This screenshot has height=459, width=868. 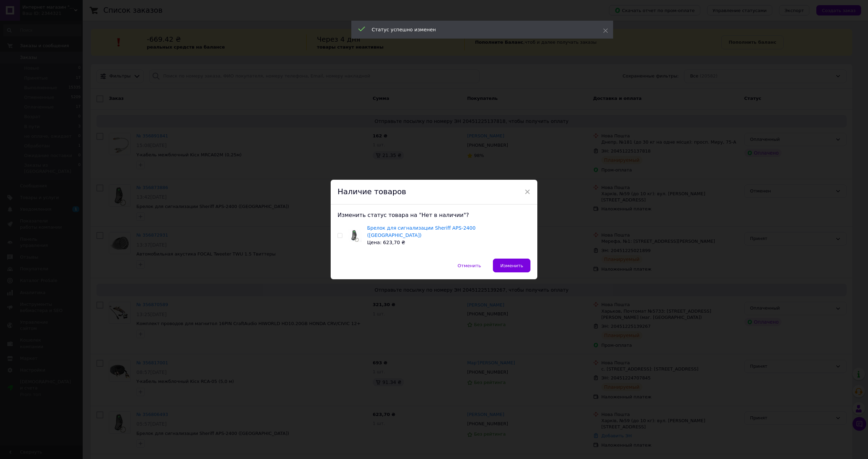 What do you see at coordinates (469, 266) in the screenshot?
I see `button: Отменить` at bounding box center [469, 266].